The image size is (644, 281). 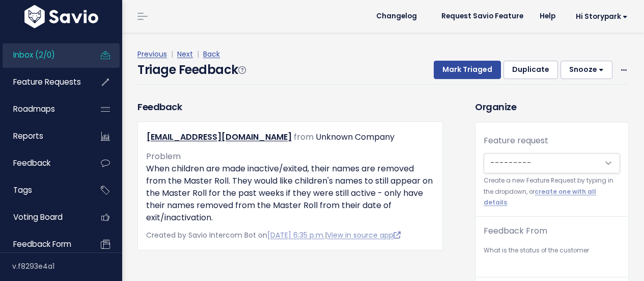 I want to click on span: Changelog, so click(x=396, y=16).